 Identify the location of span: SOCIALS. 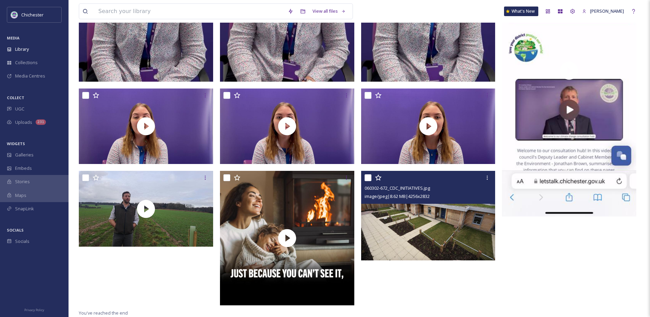
(15, 230).